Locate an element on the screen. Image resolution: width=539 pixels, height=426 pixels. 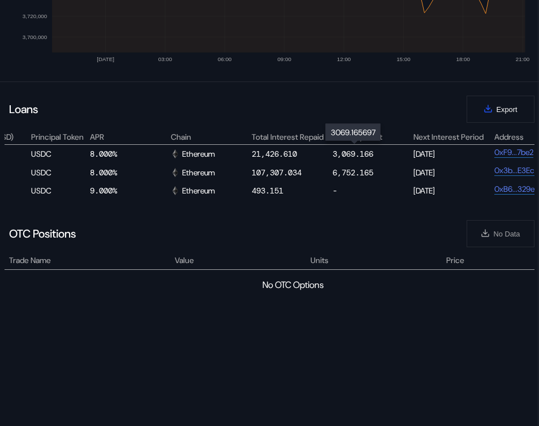
div: Loans is located at coordinates (23, 109).